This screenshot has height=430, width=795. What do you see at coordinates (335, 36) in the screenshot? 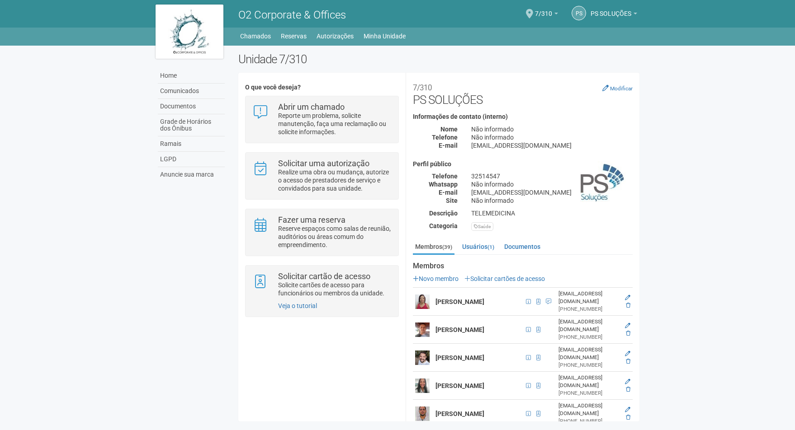
I see `a: Autorizações` at bounding box center [335, 36].